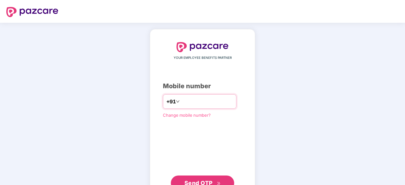 This screenshot has width=405, height=185. Describe the element at coordinates (202, 58) in the screenshot. I see `span: YOUR EMPLOYEE BENEFITS PARTNER` at that location.